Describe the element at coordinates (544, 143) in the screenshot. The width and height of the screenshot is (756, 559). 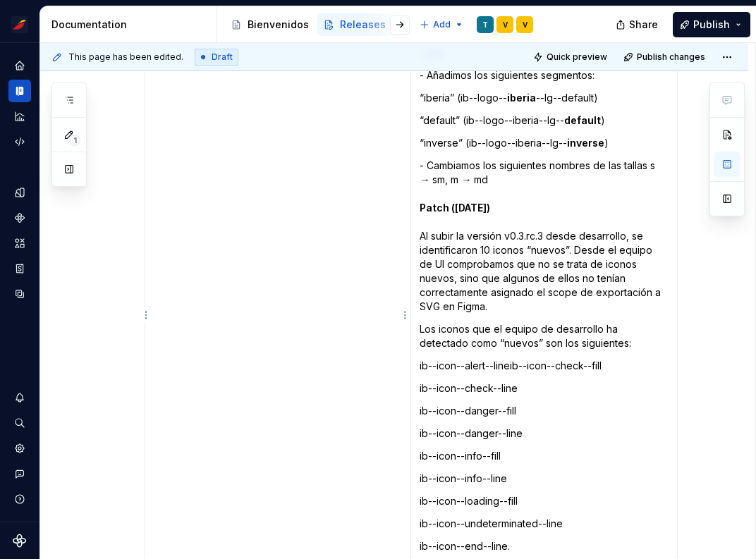
I see `p: “inverse” (ib--logo--iberia--lg-- )` at that location.